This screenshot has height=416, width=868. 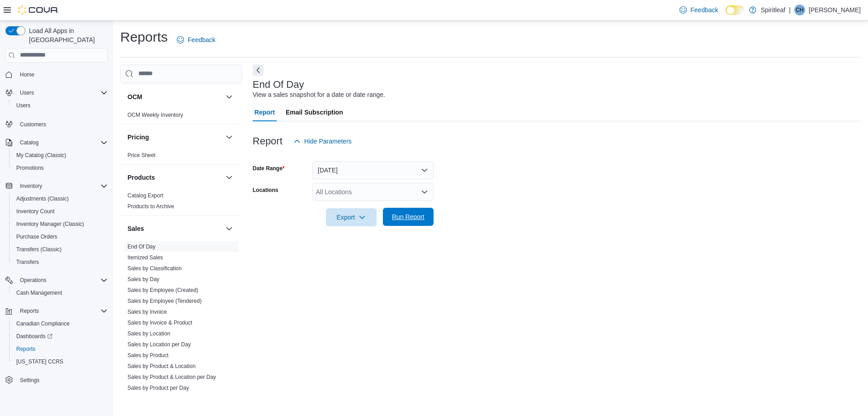 I want to click on a: Purchase Orders, so click(x=37, y=237).